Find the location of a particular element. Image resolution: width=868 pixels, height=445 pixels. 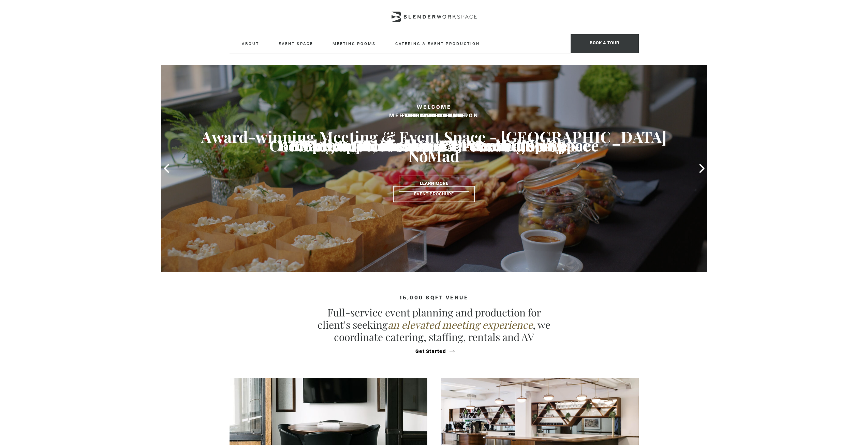

button: Get Started is located at coordinates (434, 351).